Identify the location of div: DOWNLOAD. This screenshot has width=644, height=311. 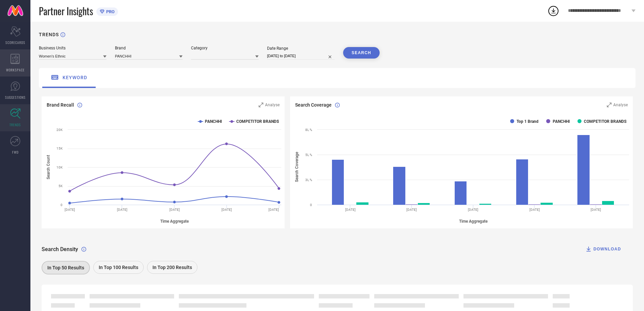
(602, 249).